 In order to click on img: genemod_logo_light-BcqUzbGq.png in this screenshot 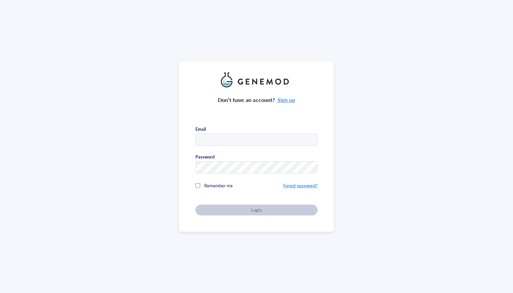, I will do `click(256, 80)`.